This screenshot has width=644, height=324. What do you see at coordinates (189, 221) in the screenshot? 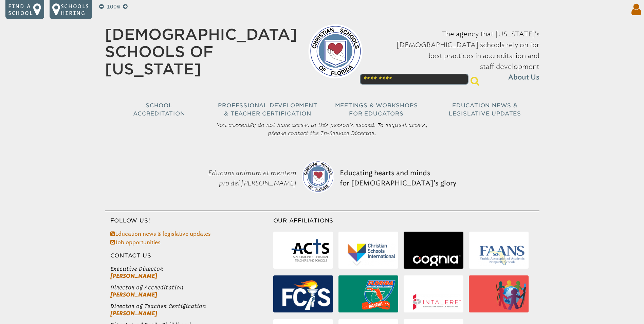
I see `h3: Follow Us!` at bounding box center [189, 221].